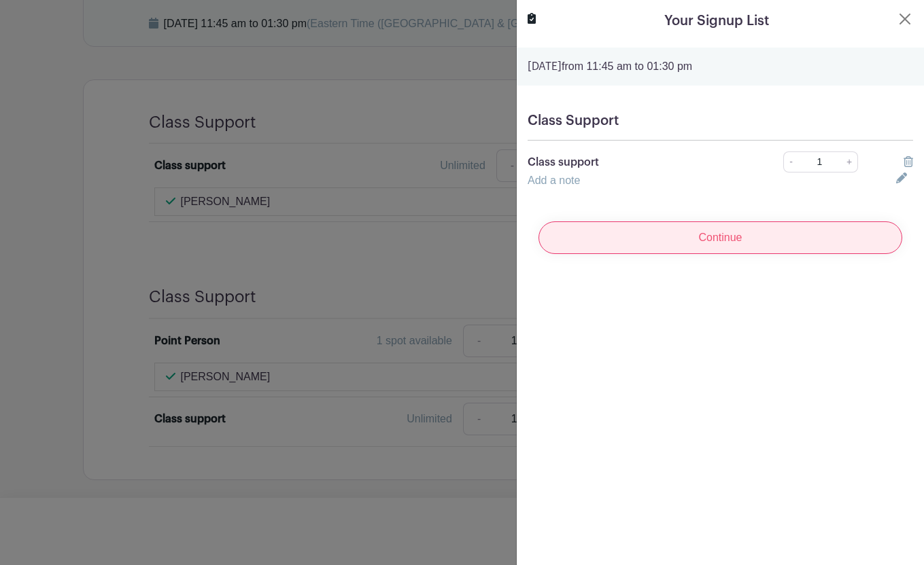  Describe the element at coordinates (720, 121) in the screenshot. I see `h5: Class Support` at that location.